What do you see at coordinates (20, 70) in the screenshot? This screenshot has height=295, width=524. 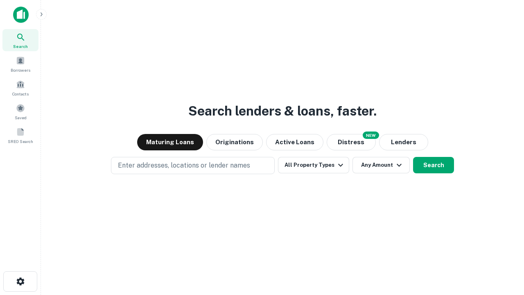 I see `span: Borrowers` at bounding box center [20, 70].